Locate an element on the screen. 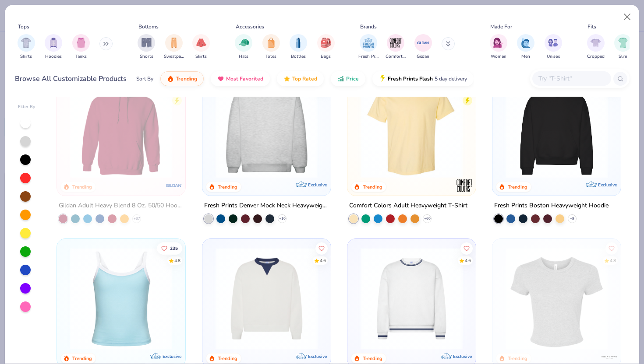 The width and height of the screenshot is (644, 364). div: filter for Shirts is located at coordinates (26, 47).